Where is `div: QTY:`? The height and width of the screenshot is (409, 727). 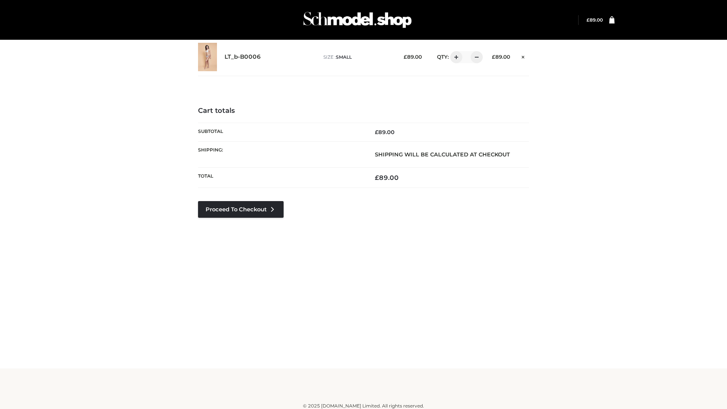
div: QTY: is located at coordinates (454, 57).